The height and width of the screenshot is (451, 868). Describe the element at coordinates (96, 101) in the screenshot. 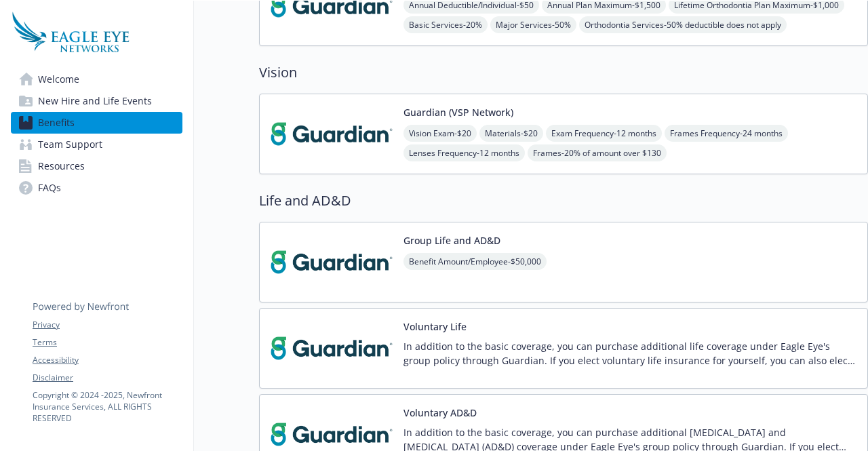

I see `a: New Hire and Life Events` at that location.